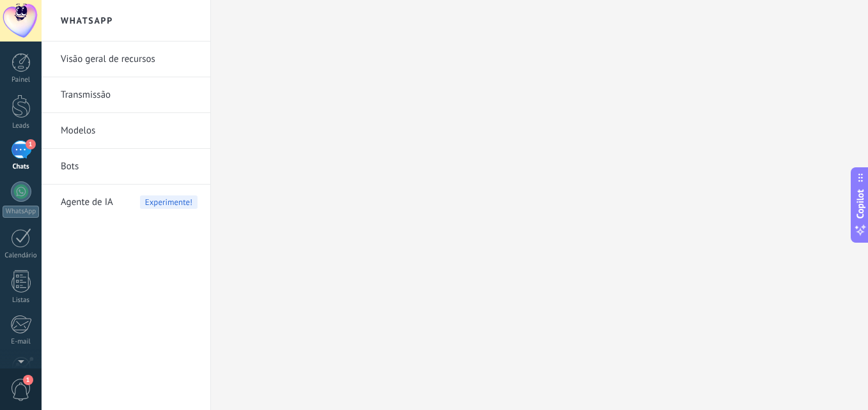 Image resolution: width=868 pixels, height=410 pixels. I want to click on a: Visão geral de recursos, so click(129, 59).